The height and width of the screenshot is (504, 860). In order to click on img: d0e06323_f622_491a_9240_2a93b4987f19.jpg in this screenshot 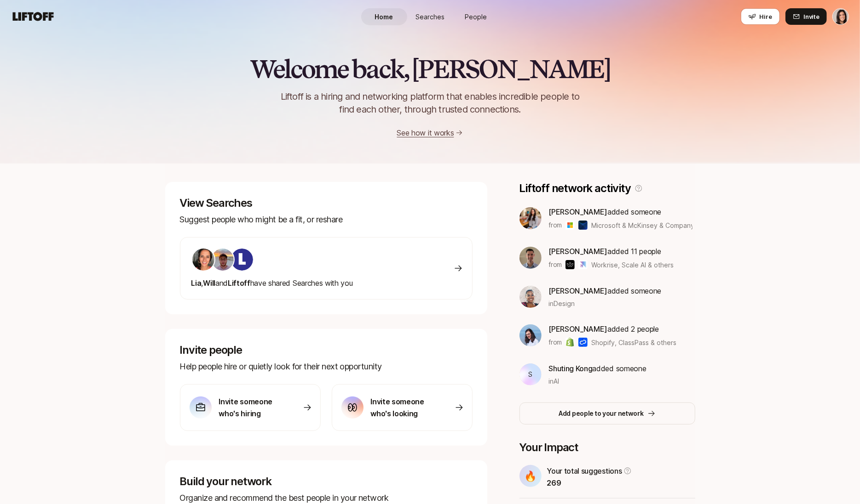, I will do `click(530, 218)`.